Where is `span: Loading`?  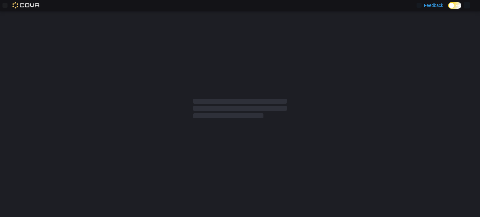
span: Loading is located at coordinates (240, 110).